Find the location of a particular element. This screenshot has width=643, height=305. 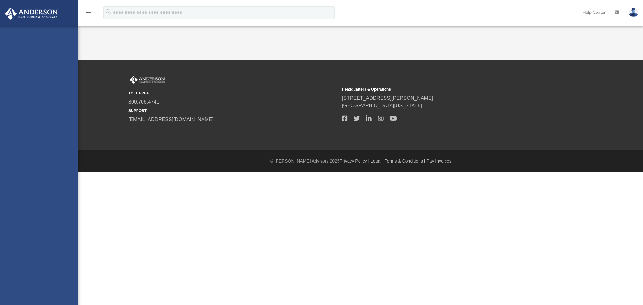

small: TOLL FREE is located at coordinates (233, 93).